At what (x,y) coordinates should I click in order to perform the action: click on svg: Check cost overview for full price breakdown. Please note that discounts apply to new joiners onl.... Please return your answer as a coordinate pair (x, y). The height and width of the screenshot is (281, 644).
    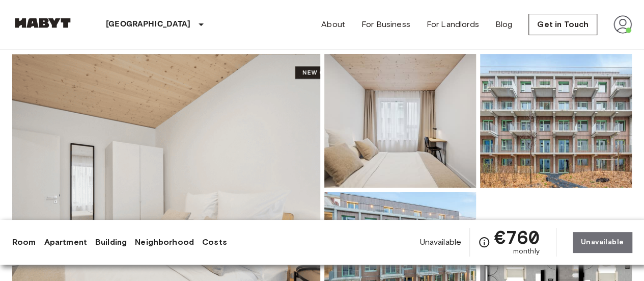
    Looking at the image, I should click on (484, 242).